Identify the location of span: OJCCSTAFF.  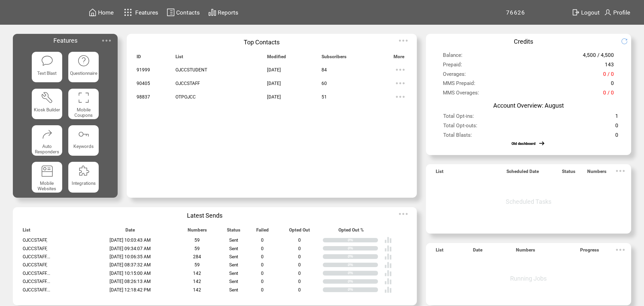
(188, 83).